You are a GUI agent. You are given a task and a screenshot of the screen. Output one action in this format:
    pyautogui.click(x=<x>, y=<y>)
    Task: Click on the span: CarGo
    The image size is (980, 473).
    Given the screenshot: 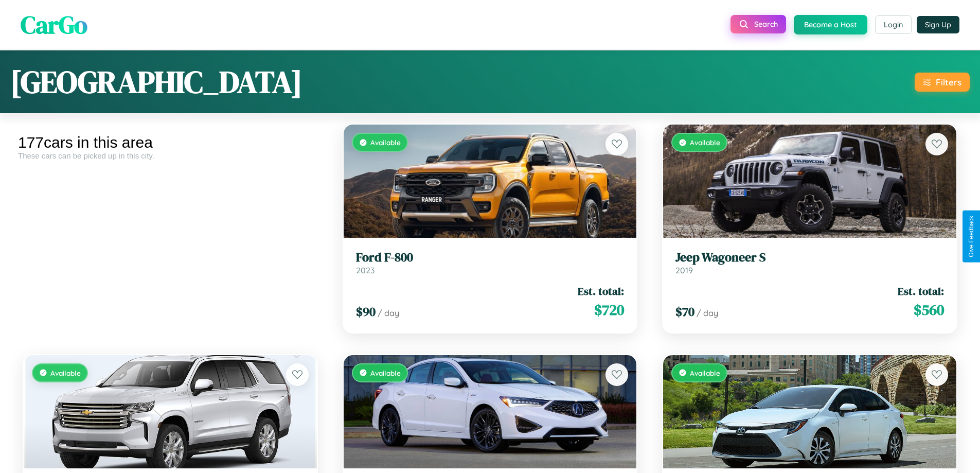 What is the action you would take?
    pyautogui.click(x=54, y=25)
    